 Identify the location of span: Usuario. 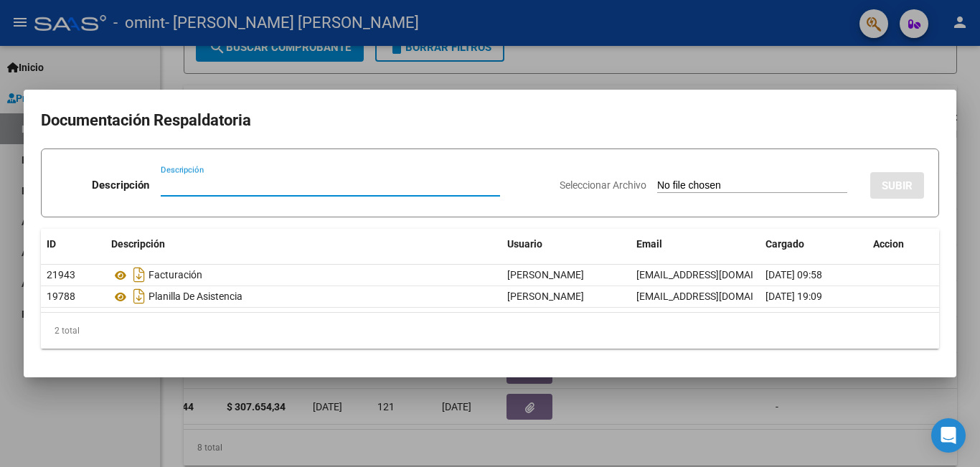
(524, 244).